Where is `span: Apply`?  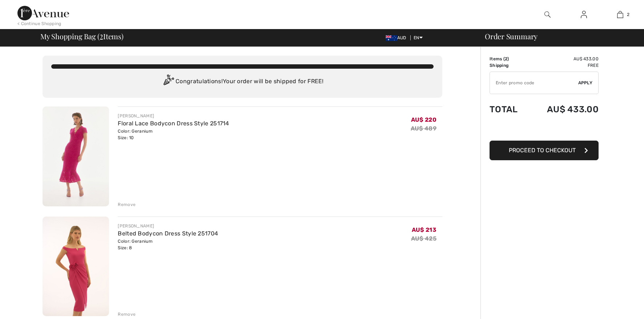 span: Apply is located at coordinates (585, 83).